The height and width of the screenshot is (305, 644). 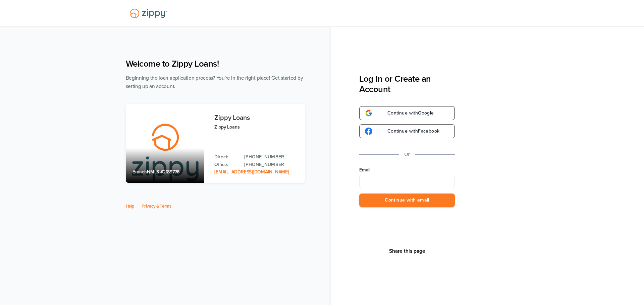 I want to click on h3: Zippy Loans, so click(x=256, y=118).